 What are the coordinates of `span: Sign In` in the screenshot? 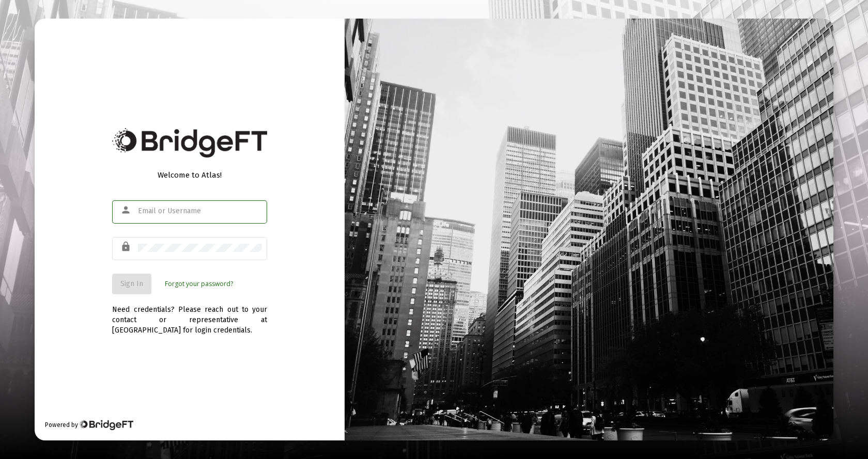 It's located at (132, 283).